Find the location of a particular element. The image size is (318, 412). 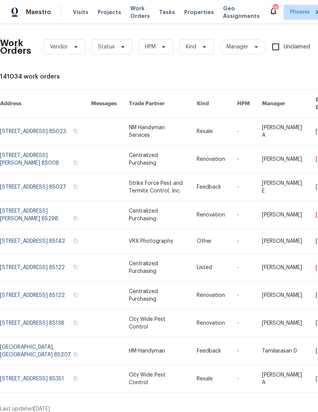

span: Kind is located at coordinates (191, 47).